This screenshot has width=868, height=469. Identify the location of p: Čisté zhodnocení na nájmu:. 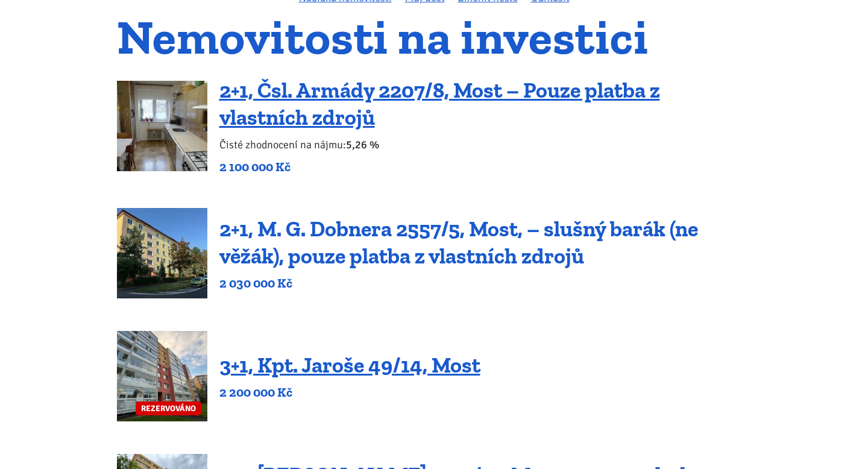
(485, 145).